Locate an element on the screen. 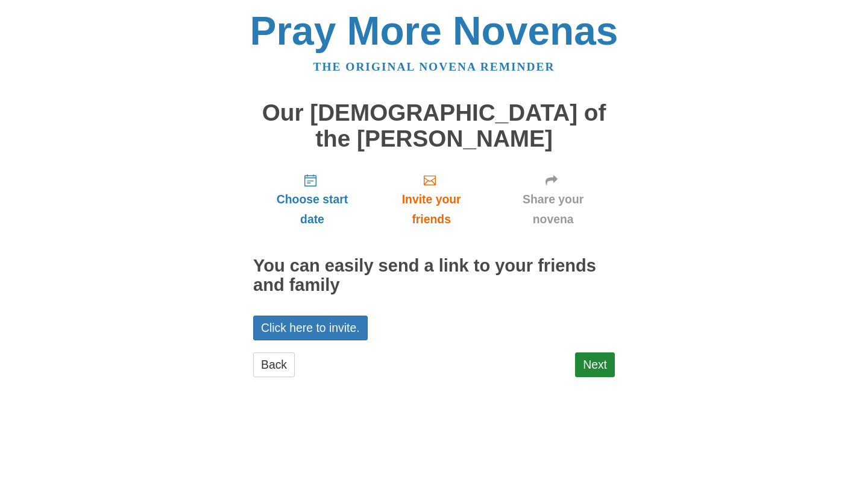 The width and height of the screenshot is (868, 490). a: Back is located at coordinates (274, 365).